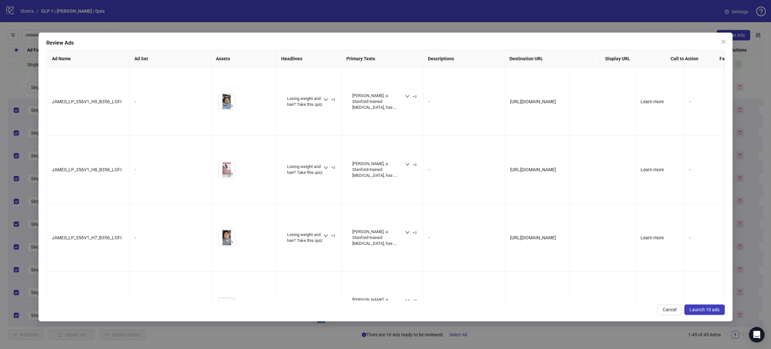  What do you see at coordinates (382, 59) in the screenshot?
I see `th: Primary Texts` at bounding box center [382, 59].